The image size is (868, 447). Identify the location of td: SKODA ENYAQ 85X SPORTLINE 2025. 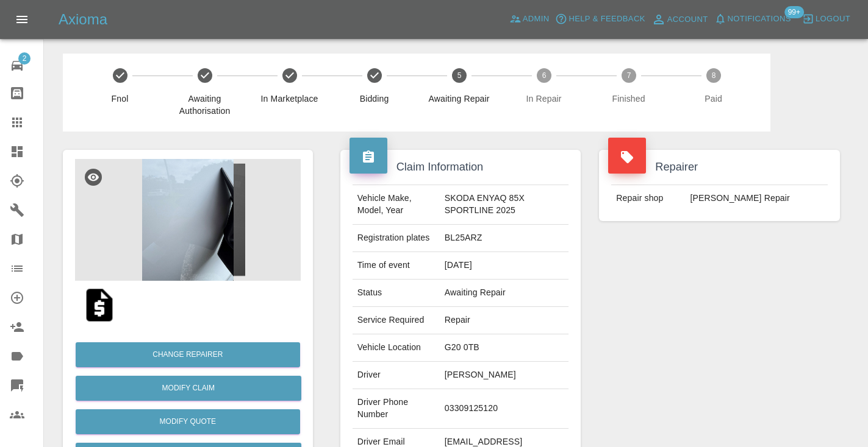
(504, 204).